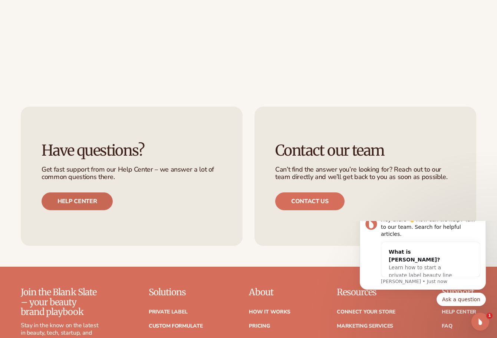 This screenshot has height=338, width=497. I want to click on button: Quick reply: Ask a question, so click(112, 78).